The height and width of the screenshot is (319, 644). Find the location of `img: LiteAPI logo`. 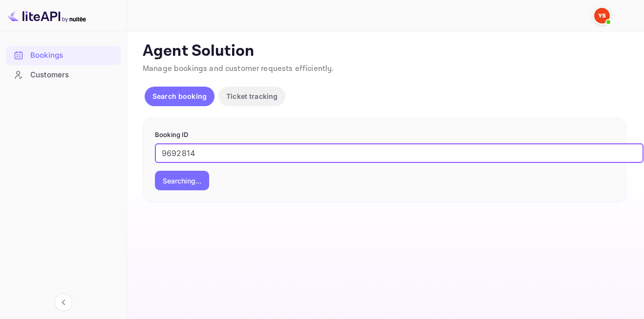

img: LiteAPI logo is located at coordinates (47, 16).